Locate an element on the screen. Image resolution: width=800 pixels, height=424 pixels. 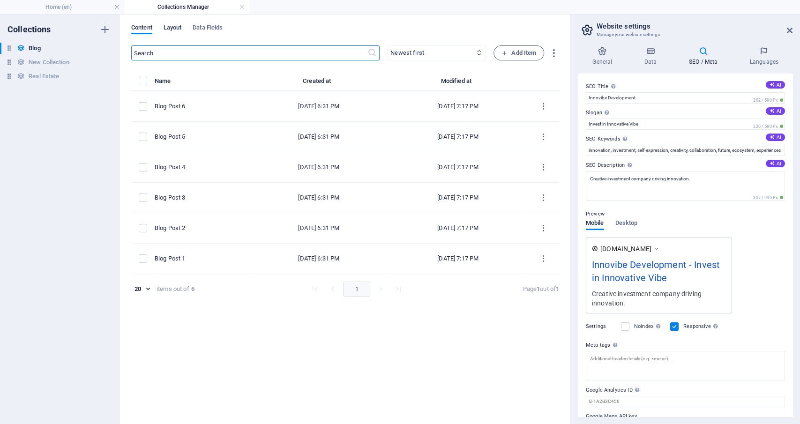
div: Blog Post 2 is located at coordinates (198, 228).